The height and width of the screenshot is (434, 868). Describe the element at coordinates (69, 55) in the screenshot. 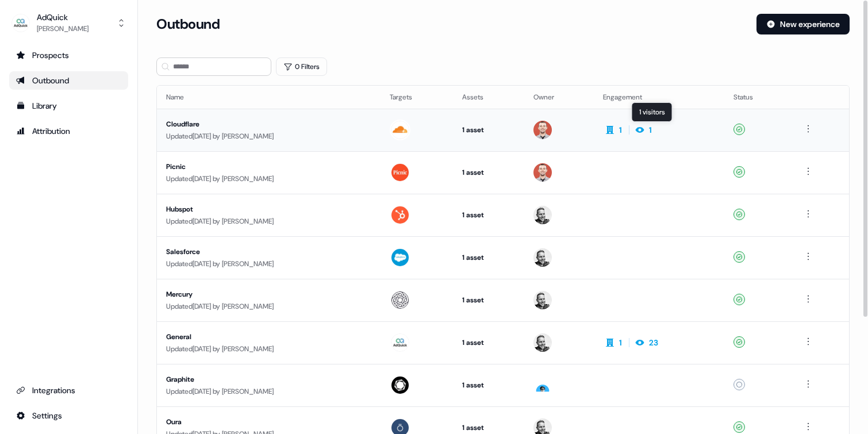

I see `a: Go to prospects` at that location.